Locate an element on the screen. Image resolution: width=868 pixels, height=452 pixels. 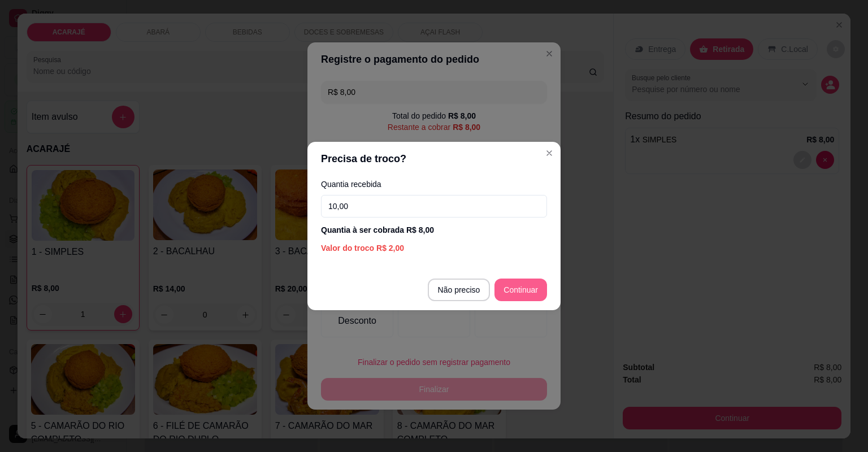
button: Não preciso is located at coordinates (459, 290).